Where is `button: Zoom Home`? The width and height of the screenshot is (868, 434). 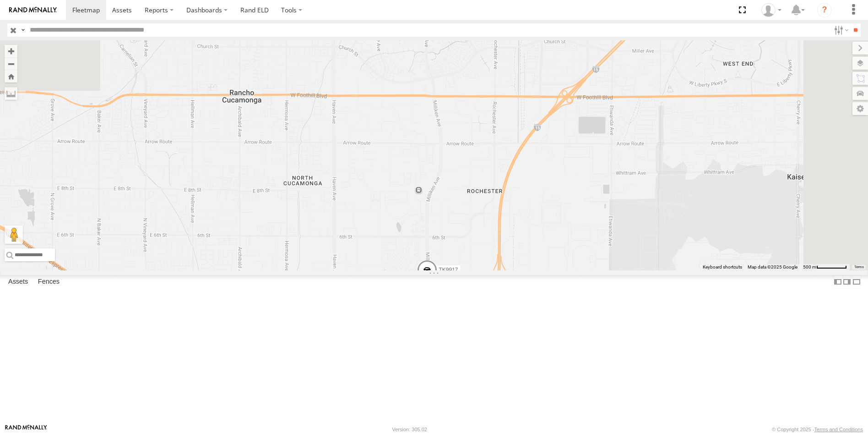 button: Zoom Home is located at coordinates (11, 76).